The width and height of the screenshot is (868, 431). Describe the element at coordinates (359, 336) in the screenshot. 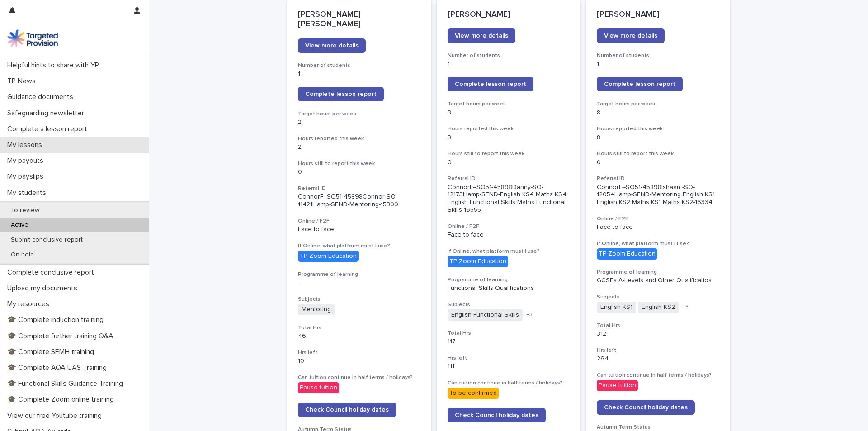

I see `p: 46` at that location.